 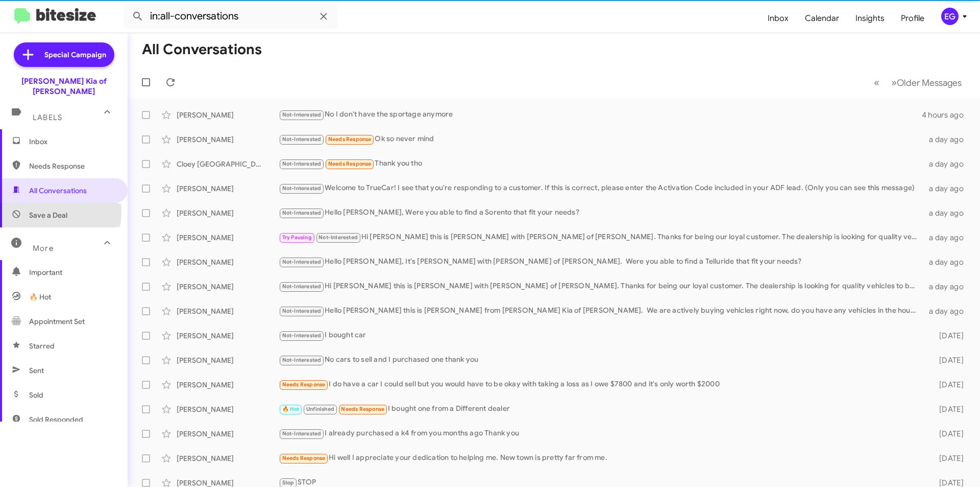 I want to click on span: Important, so click(x=72, y=272).